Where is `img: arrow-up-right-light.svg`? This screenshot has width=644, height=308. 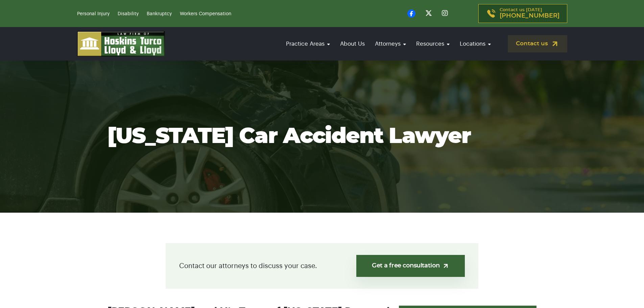 img: arrow-up-right-light.svg is located at coordinates (446, 266).